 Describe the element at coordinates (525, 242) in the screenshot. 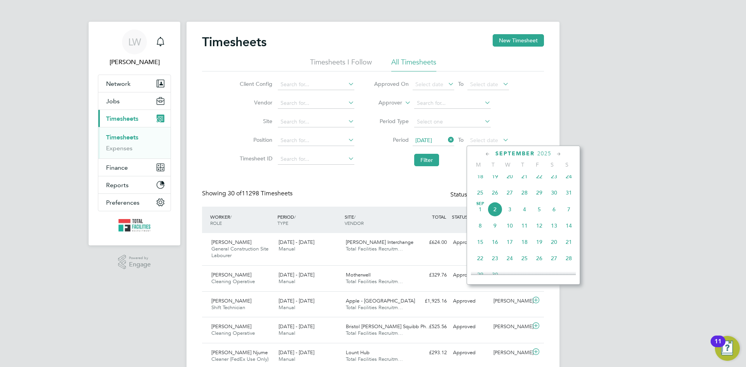

I see `span: 18` at that location.